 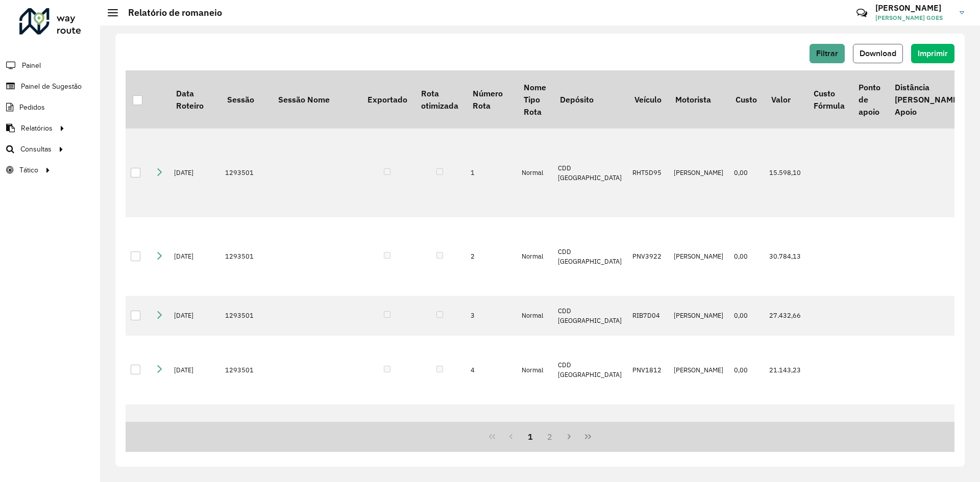 I want to click on button: Last Page, so click(x=588, y=436).